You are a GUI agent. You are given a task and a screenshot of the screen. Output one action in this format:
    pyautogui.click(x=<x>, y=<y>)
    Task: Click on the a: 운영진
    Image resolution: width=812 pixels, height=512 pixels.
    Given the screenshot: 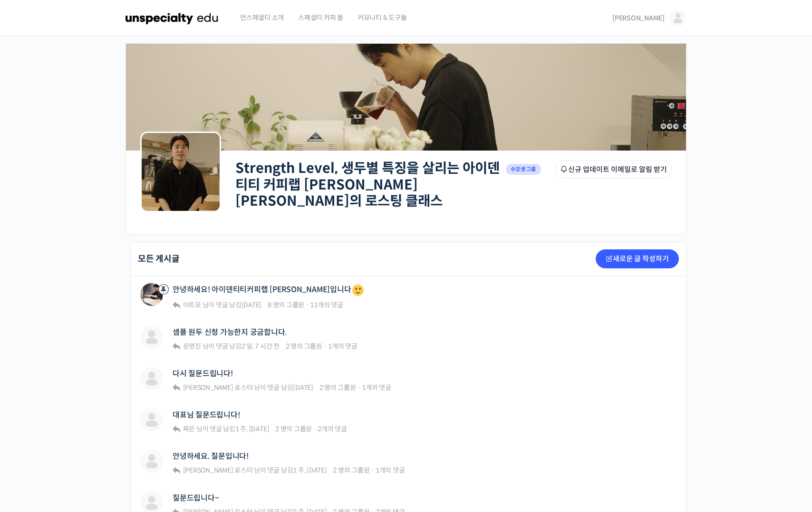 What is the action you would take?
    pyautogui.click(x=191, y=347)
    